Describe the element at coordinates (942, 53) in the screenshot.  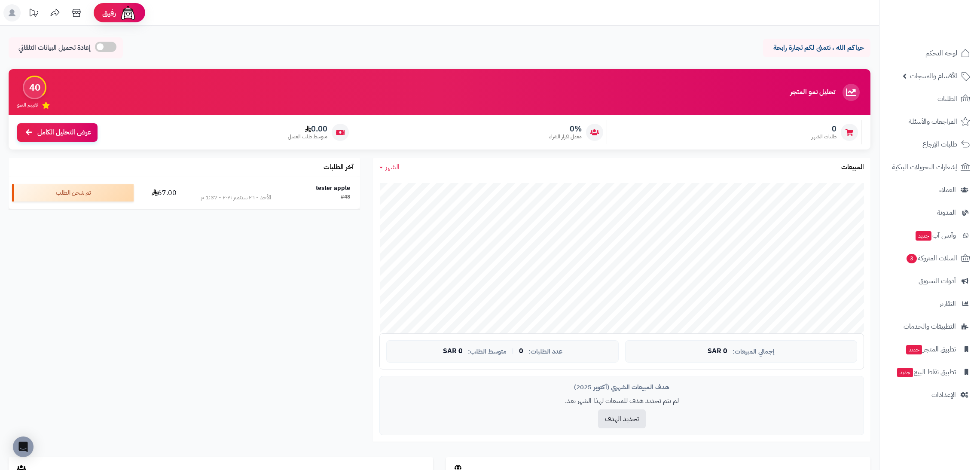
I see `span: لوحة التحكم` at that location.